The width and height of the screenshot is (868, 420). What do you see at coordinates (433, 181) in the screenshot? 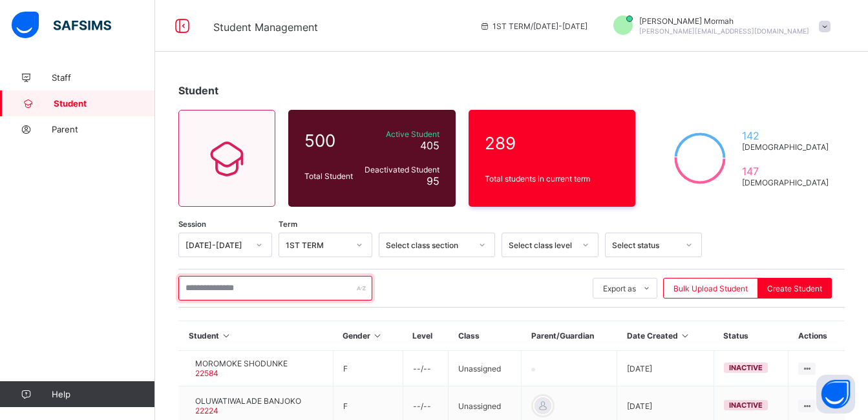
I see `span: 95` at bounding box center [433, 181].